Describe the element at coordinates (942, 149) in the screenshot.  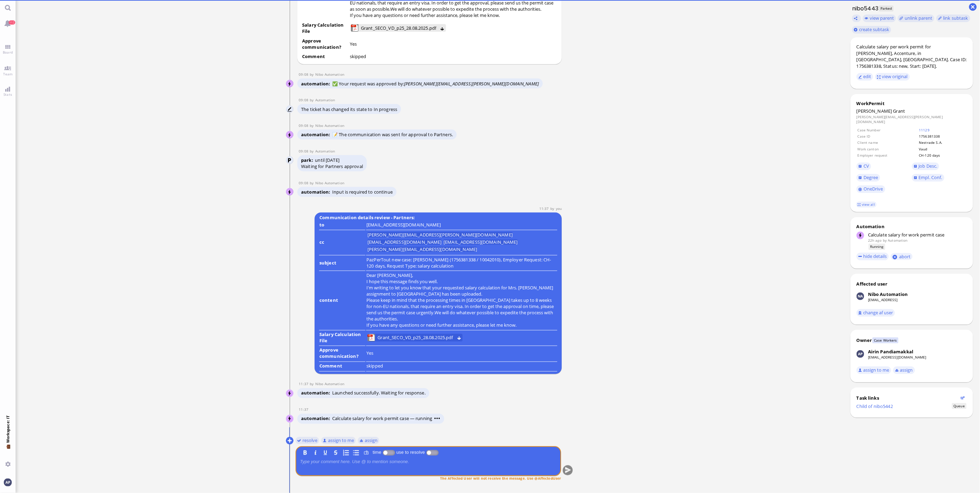
I see `td: Vaud` at that location.